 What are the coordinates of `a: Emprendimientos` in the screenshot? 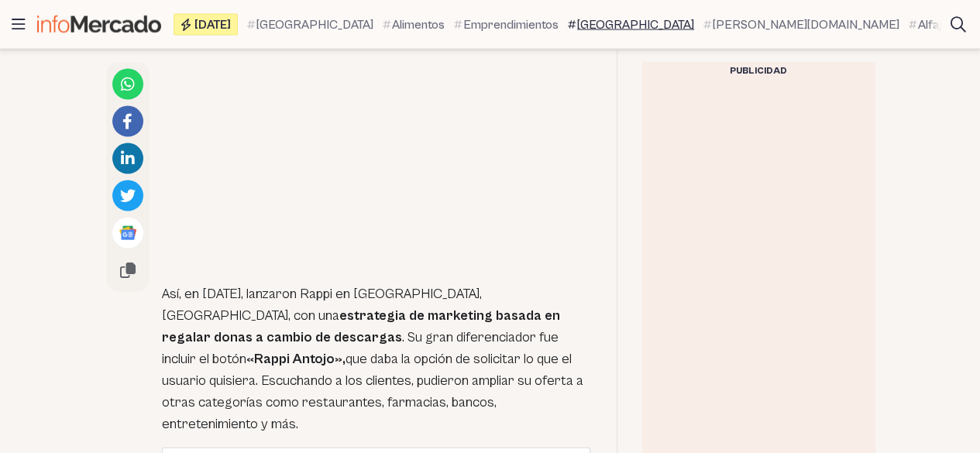 It's located at (506, 25).